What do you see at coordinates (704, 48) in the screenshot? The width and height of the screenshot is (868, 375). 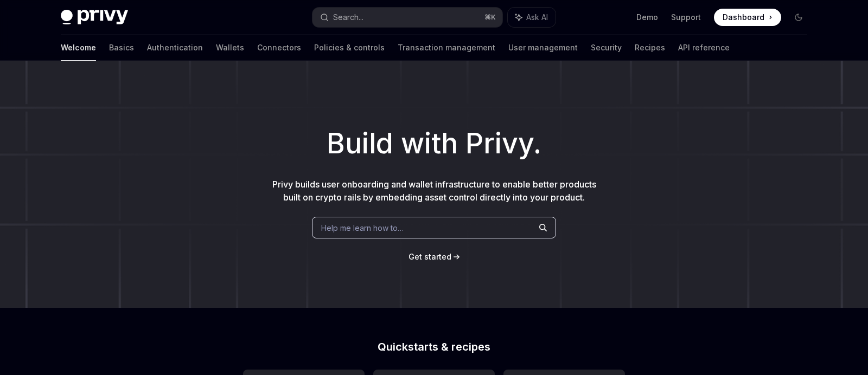 I see `a: API reference` at bounding box center [704, 48].